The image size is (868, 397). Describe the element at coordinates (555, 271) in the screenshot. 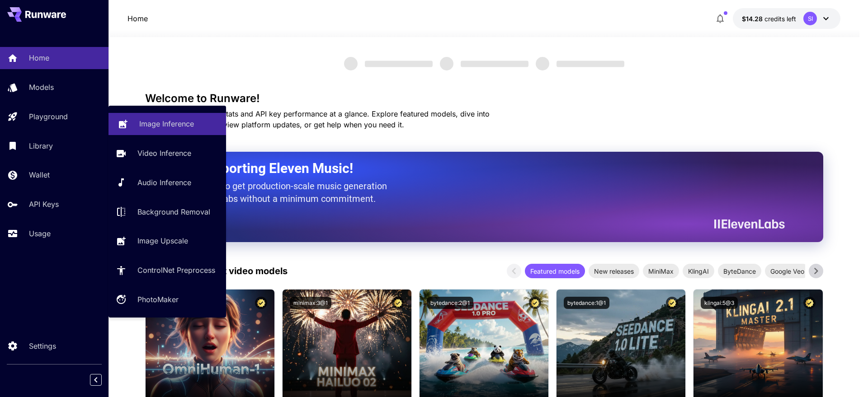

I see `span: Featured models` at that location.